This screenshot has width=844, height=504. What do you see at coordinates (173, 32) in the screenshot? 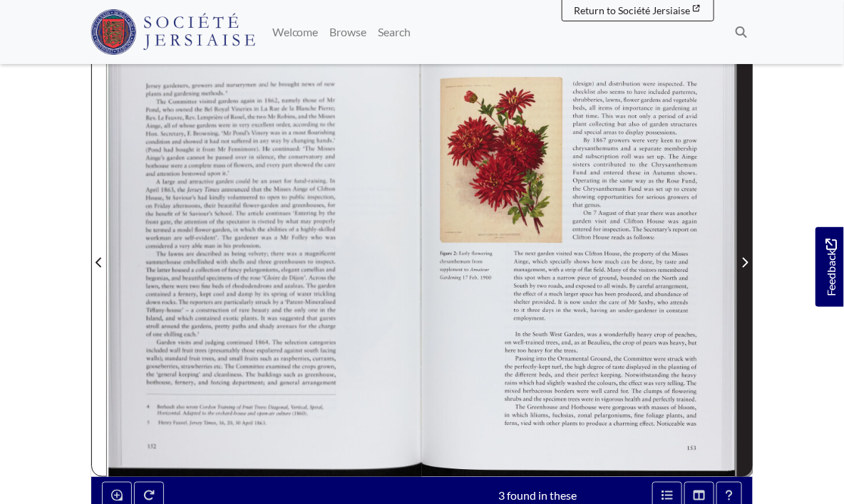
I see `img: Société Jersiaise` at bounding box center [173, 32].